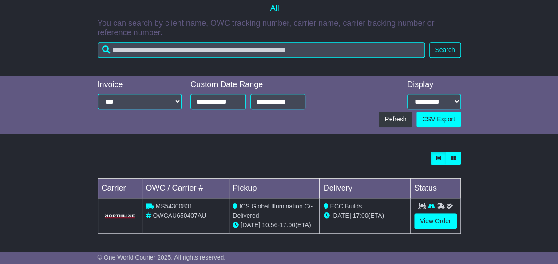 This screenshot has height=264, width=558. What do you see at coordinates (179, 215) in the screenshot?
I see `span: OWCAU650407AU` at bounding box center [179, 215].